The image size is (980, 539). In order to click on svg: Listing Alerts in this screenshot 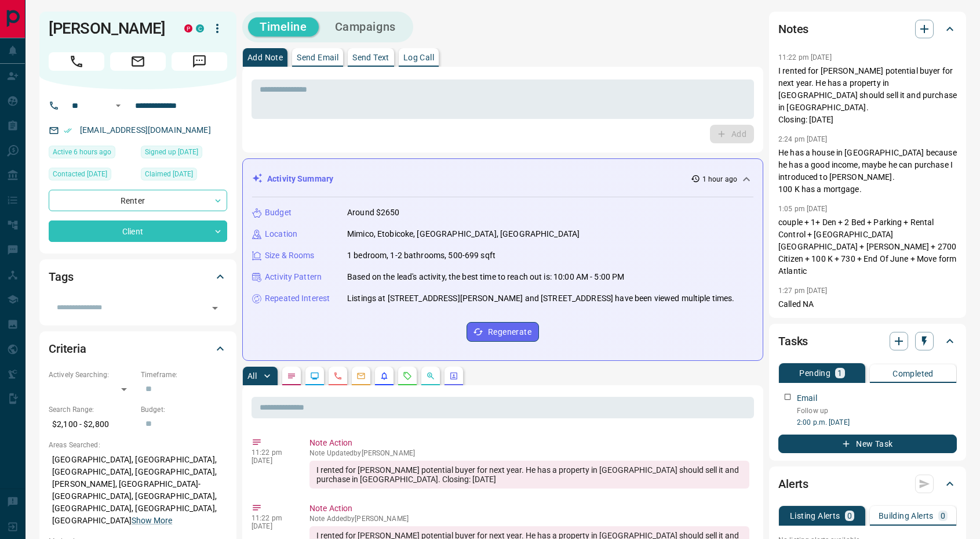, I will do `click(384, 376)`.